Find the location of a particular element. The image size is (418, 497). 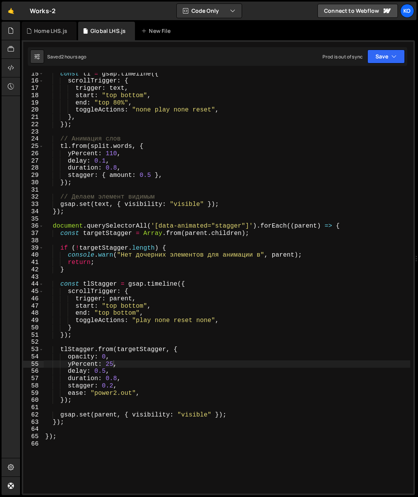

div: 25 is located at coordinates (33, 146).